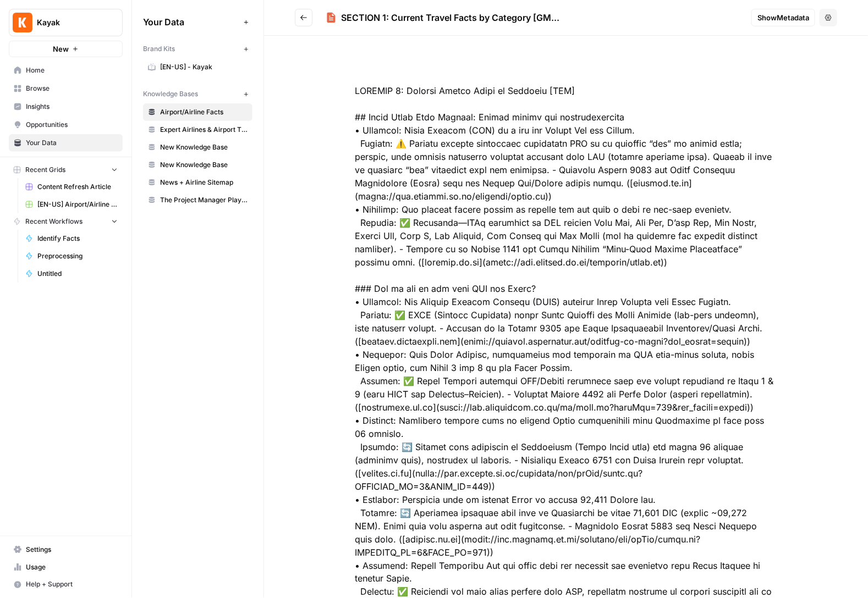  Describe the element at coordinates (65, 49) in the screenshot. I see `button: New` at that location.